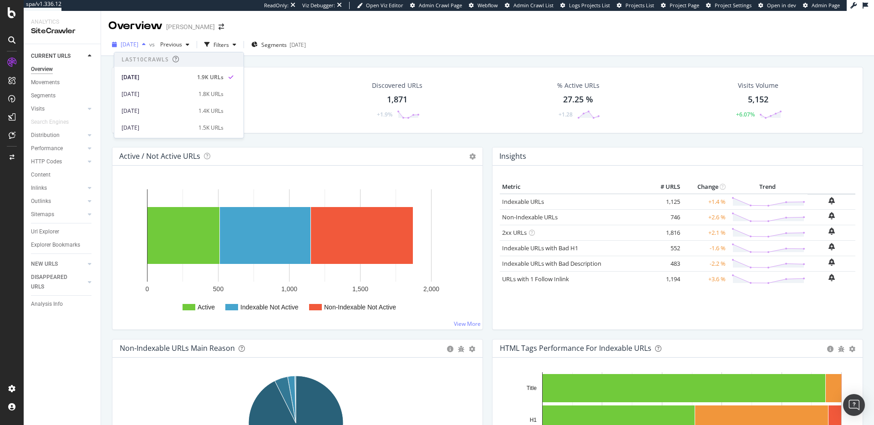 The width and height of the screenshot is (874, 425). I want to click on td: 552, so click(664, 248).